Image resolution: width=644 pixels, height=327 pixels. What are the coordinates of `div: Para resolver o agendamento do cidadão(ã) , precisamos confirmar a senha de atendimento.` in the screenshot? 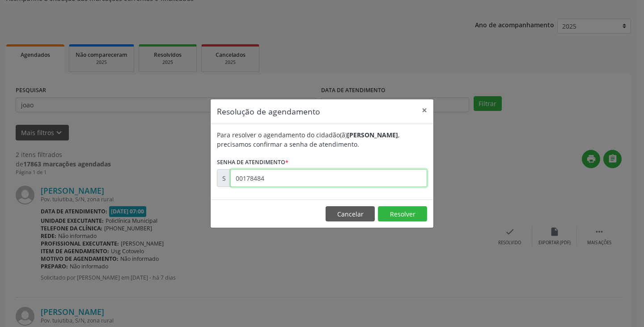 It's located at (322, 139).